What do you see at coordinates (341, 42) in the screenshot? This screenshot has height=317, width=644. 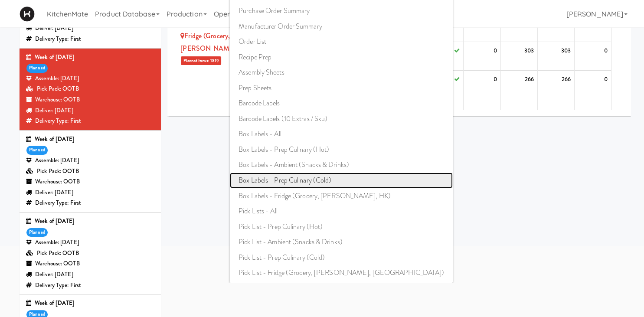 I see `a: Order List` at bounding box center [341, 42].